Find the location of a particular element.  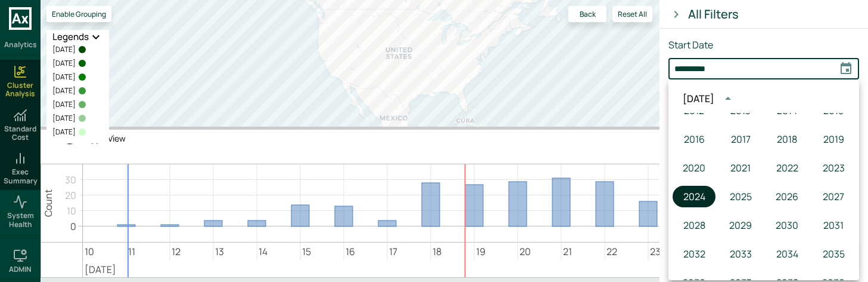

button: 2028 is located at coordinates (694, 225).